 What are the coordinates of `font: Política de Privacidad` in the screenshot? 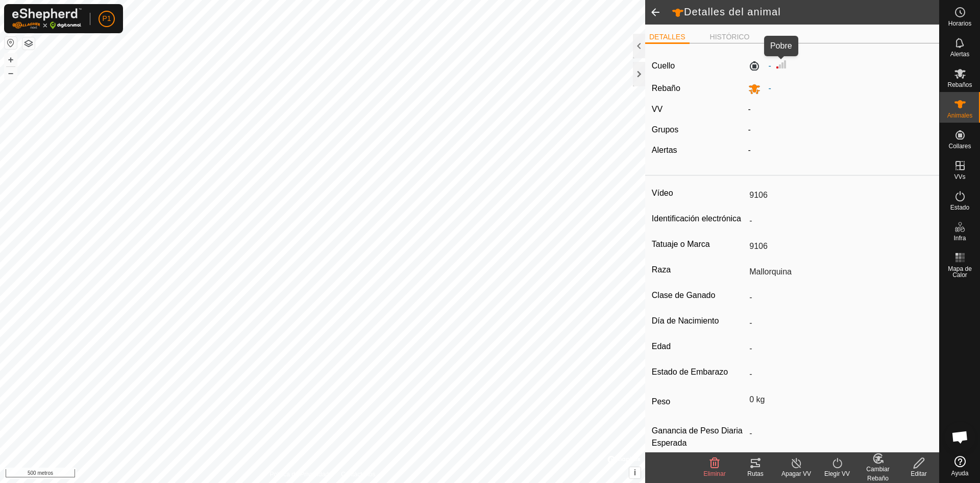 It's located at (299, 475).